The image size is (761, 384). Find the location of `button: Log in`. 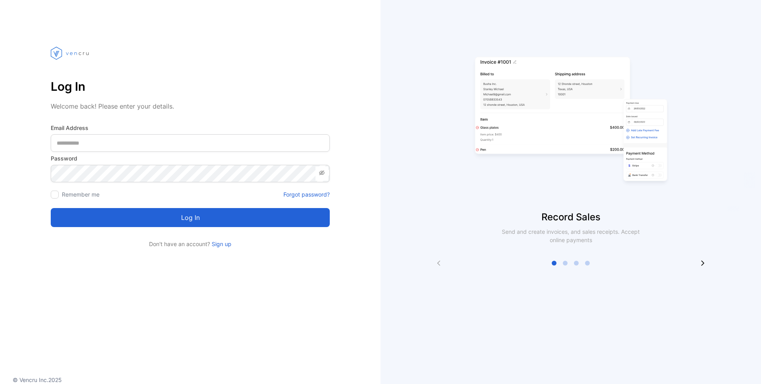

button: Log in is located at coordinates (190, 218).